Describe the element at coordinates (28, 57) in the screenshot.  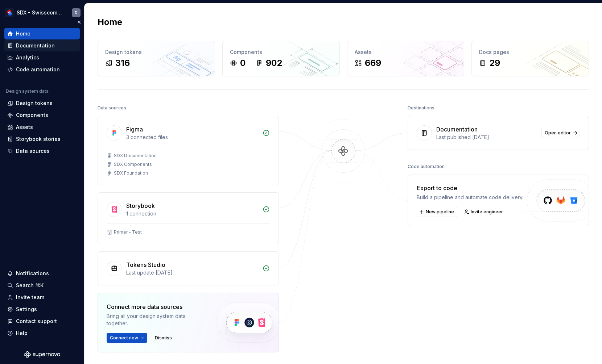
I see `div: Analytics` at that location.